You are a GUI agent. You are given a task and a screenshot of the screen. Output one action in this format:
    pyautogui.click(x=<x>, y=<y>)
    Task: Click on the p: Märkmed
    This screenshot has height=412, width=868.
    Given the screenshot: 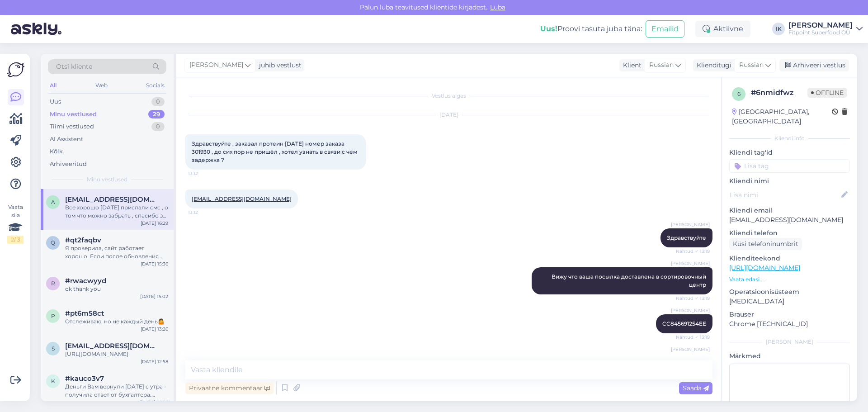 What is the action you would take?
    pyautogui.click(x=789, y=355)
    